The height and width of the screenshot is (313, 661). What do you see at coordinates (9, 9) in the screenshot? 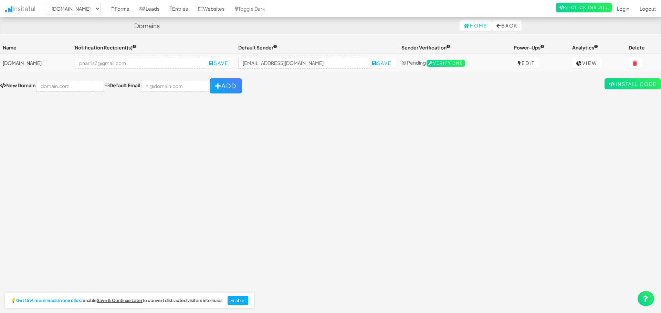
I see `img: icon.png` at bounding box center [9, 9].